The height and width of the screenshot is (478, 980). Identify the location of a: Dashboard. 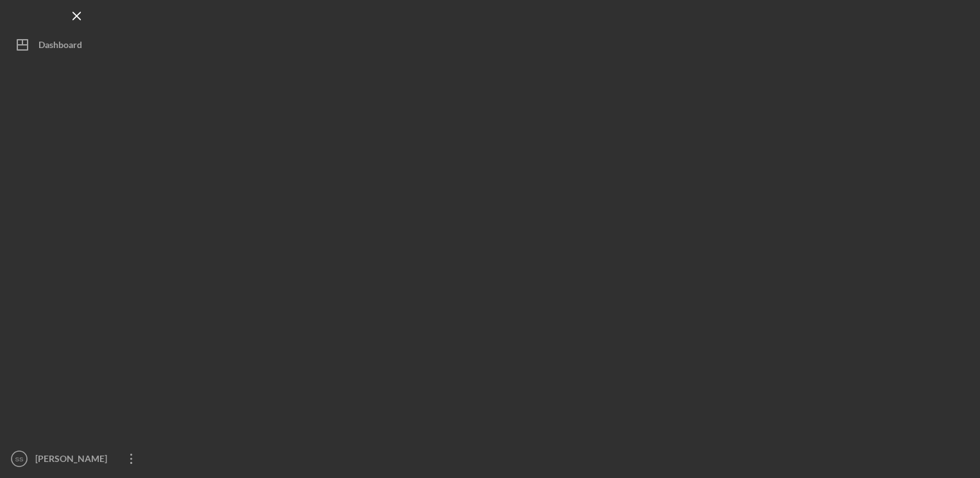
(77, 45).